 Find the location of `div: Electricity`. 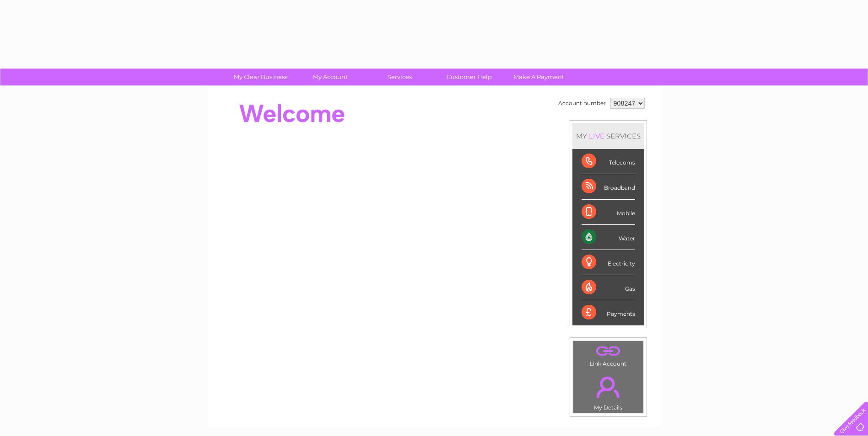

div: Electricity is located at coordinates (608, 262).